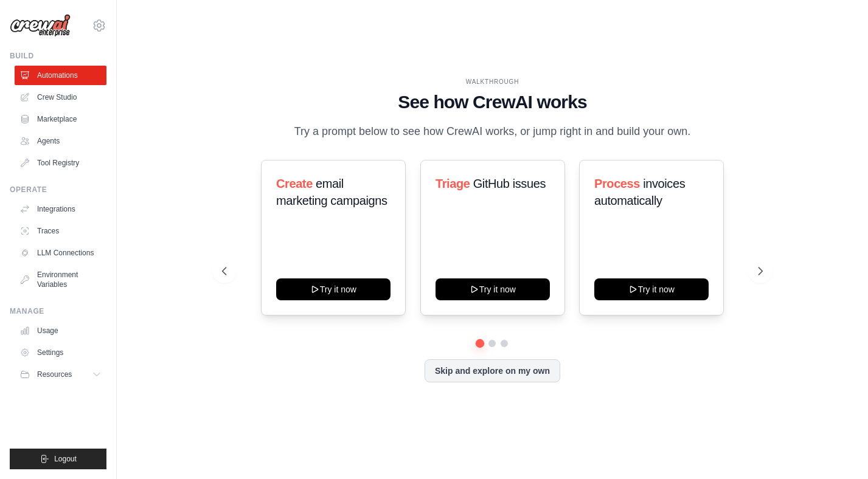 The image size is (868, 479). Describe the element at coordinates (837, 450) in the screenshot. I see `div: Chat Widget` at that location.